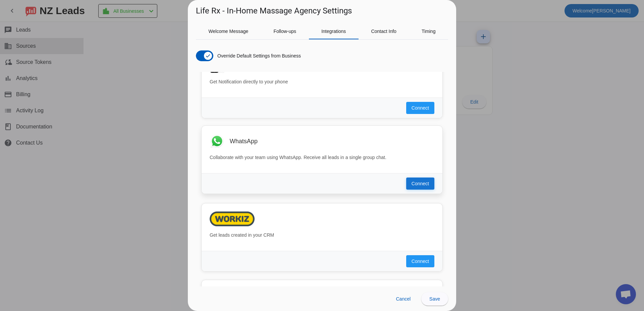  What do you see at coordinates (228, 31) in the screenshot?
I see `span: Welcome Message` at bounding box center [228, 31].